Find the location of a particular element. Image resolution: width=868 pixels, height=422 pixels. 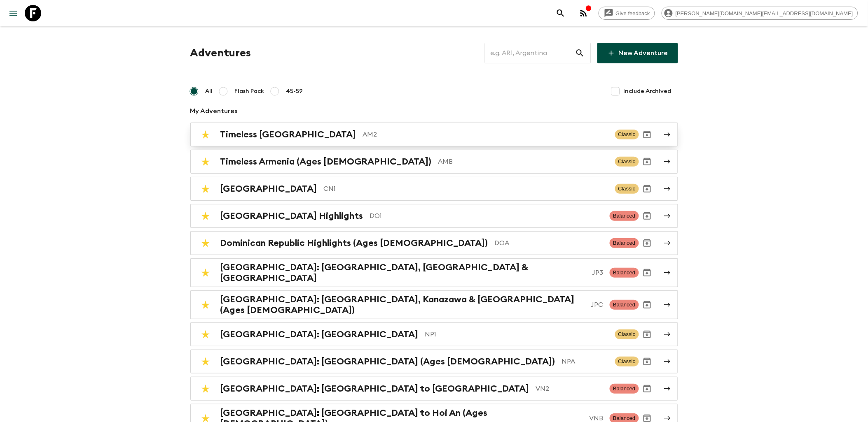

p: VN2 is located at coordinates (570, 389).